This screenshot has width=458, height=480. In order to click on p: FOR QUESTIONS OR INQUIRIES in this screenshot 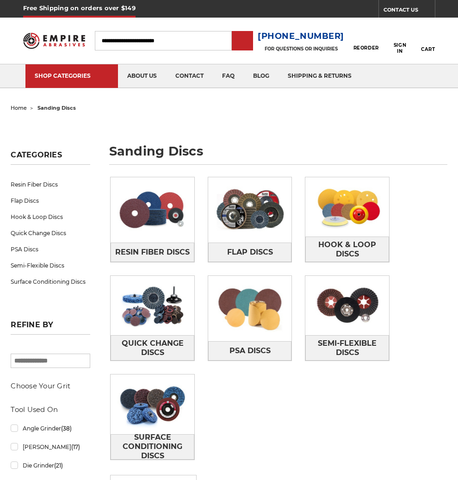, I will do `click(301, 49)`.